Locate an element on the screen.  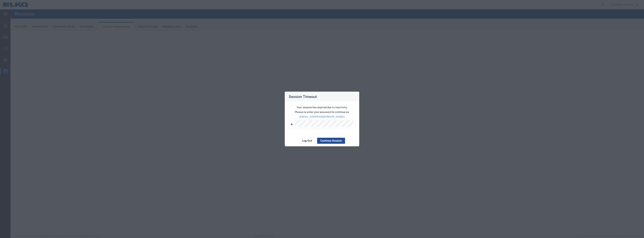
button: Log Out is located at coordinates (307, 141).